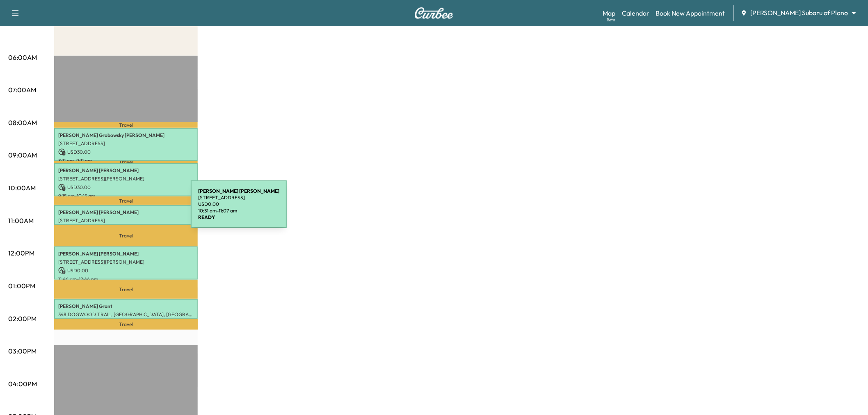  I want to click on p: 01:00PM, so click(22, 286).